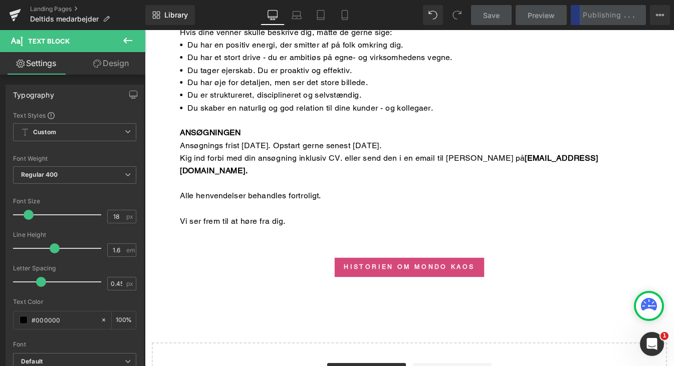  I want to click on div: Font Weight, so click(75, 159).